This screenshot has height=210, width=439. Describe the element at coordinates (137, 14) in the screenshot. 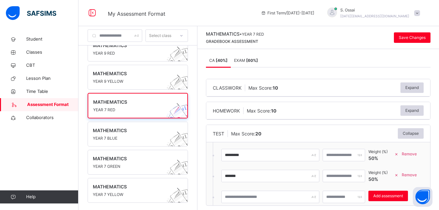

I see `span: My Assessment Format` at that location.